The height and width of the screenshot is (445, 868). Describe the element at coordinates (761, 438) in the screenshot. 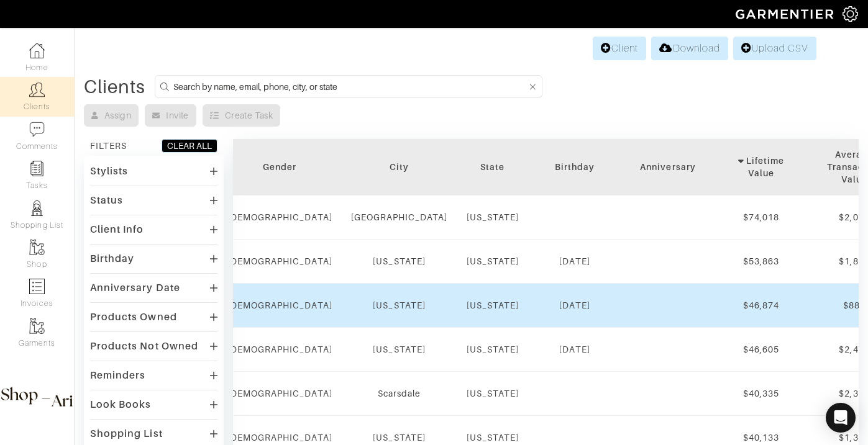

I see `div: $40,133` at that location.